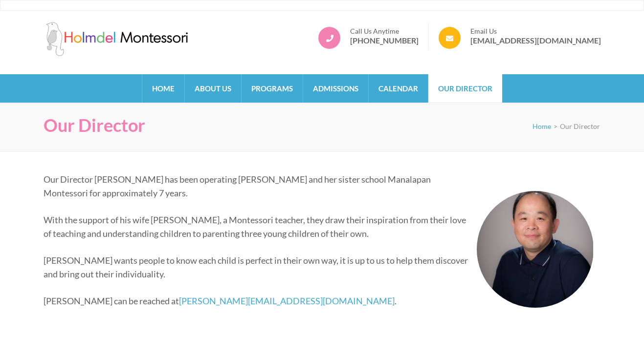 The image size is (644, 337). I want to click on span: Home, so click(541, 126).